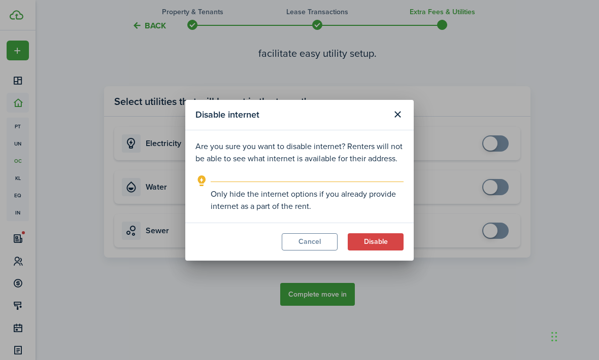 This screenshot has width=599, height=360. What do you see at coordinates (307, 201) in the screenshot?
I see `explanation-description: Only hide the internet options if you already provide internet as a part of the rent.` at bounding box center [307, 201].